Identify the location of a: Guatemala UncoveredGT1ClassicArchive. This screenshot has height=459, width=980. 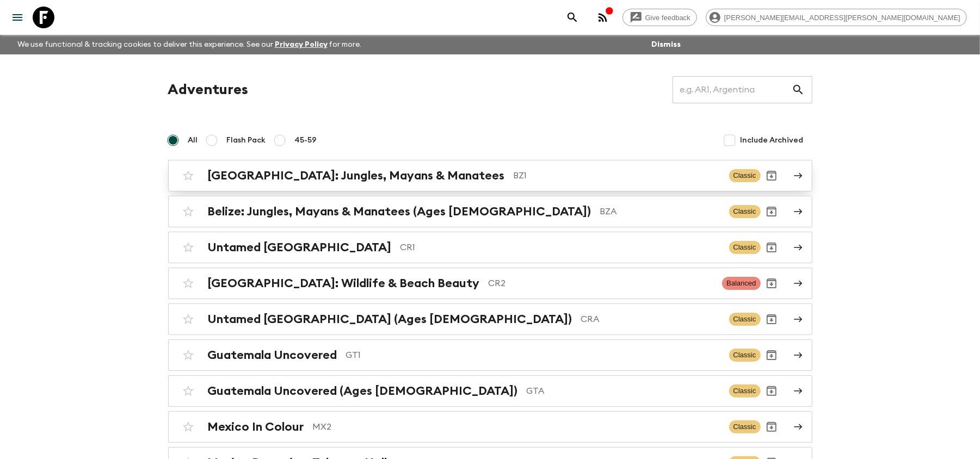
(491, 355).